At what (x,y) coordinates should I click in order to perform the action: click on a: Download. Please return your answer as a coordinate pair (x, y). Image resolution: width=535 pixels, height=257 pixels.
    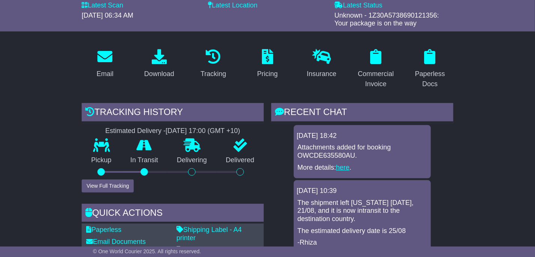
    Looking at the image, I should click on (159, 64).